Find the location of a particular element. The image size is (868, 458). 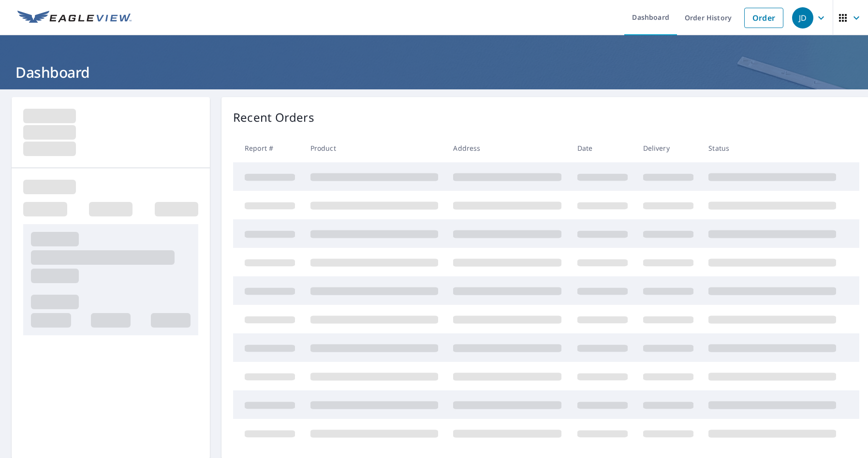

th: Delivery is located at coordinates (668, 148).